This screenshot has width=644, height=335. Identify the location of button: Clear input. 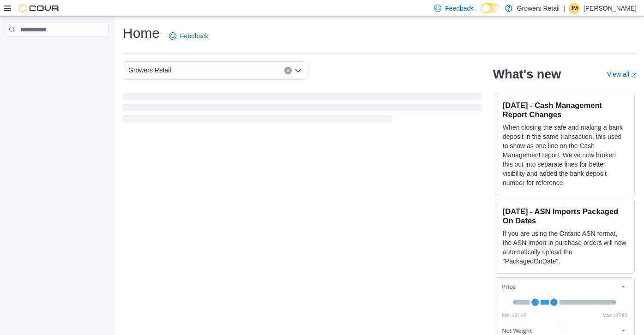
(288, 70).